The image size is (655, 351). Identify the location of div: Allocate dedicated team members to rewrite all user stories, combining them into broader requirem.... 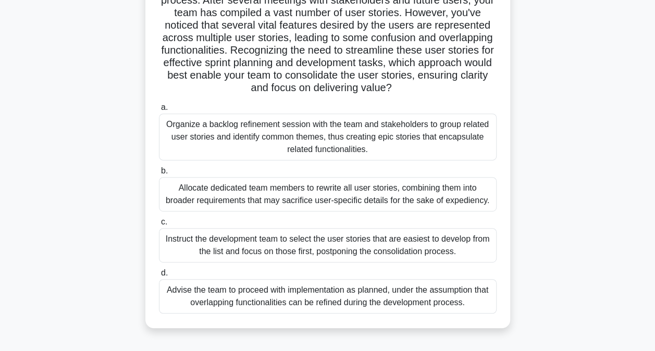
(328, 194).